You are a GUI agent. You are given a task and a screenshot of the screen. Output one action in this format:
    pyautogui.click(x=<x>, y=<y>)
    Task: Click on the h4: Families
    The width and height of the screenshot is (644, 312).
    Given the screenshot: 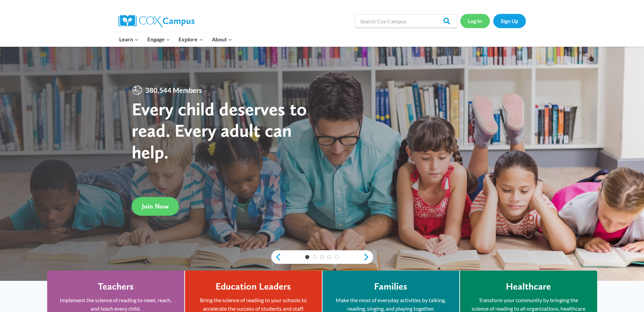 What is the action you would take?
    pyautogui.click(x=391, y=286)
    